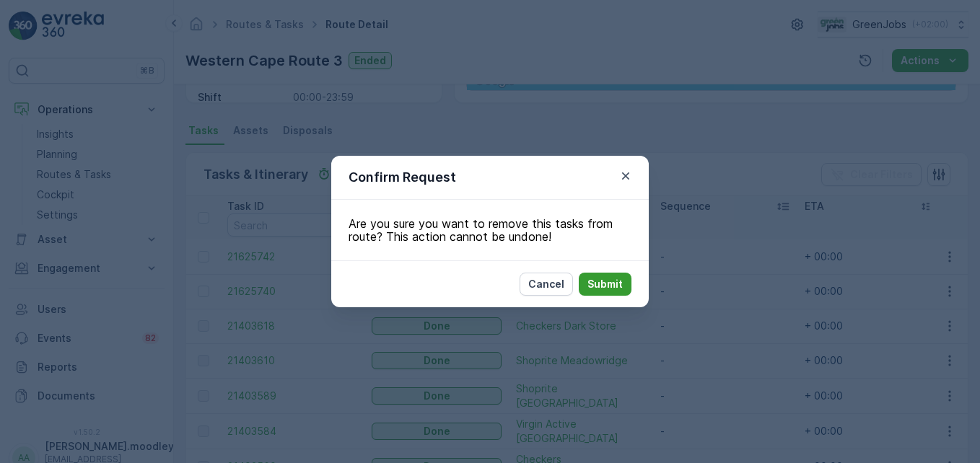 This screenshot has width=980, height=463. I want to click on button: Cancel, so click(546, 284).